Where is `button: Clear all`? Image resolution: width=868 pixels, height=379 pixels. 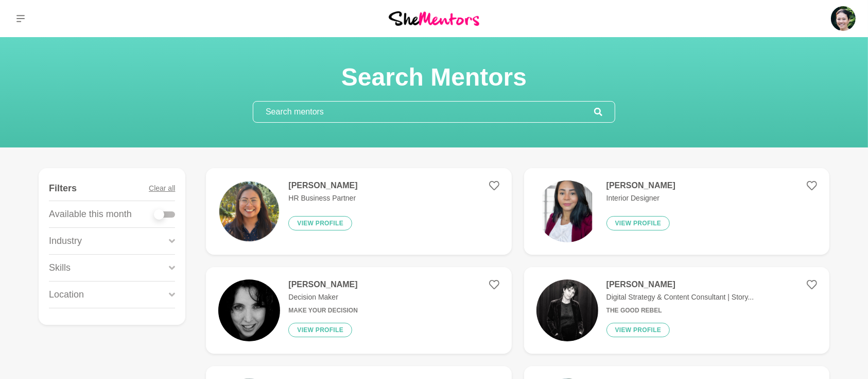 button: Clear all is located at coordinates (161, 188).